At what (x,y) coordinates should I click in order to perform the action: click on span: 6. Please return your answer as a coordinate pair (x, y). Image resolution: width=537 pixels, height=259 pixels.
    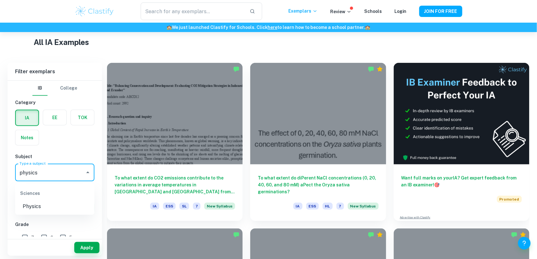
    Looking at the image, I should click on (52, 238).